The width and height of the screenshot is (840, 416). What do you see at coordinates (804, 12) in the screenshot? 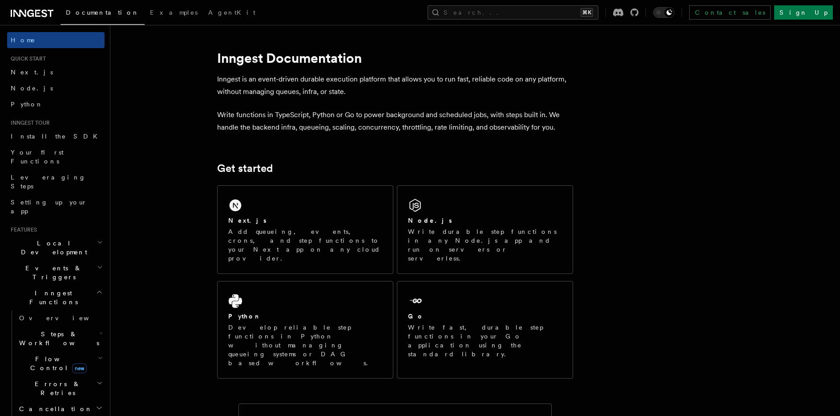
I see `a: Sign Up` at bounding box center [804, 12].